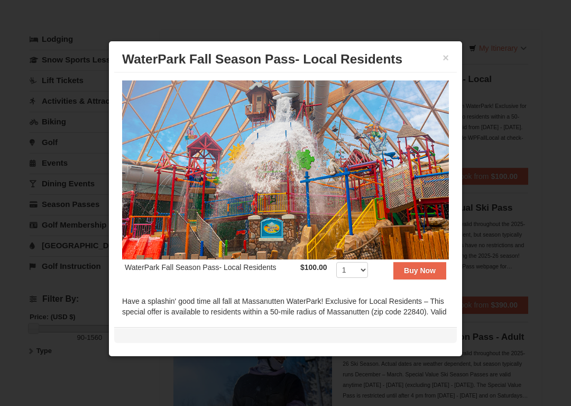  I want to click on button: Buy Now, so click(420, 270).